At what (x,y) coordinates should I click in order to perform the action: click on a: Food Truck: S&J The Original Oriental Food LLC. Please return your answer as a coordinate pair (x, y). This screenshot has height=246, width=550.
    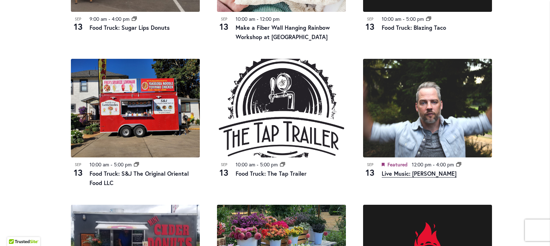
    Looking at the image, I should click on (139, 178).